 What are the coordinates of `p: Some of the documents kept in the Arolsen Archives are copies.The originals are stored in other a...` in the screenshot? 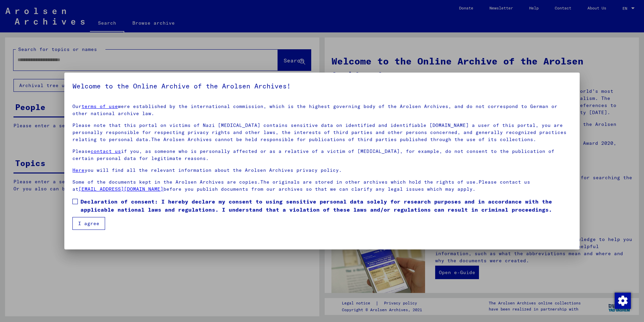 It's located at (322, 186).